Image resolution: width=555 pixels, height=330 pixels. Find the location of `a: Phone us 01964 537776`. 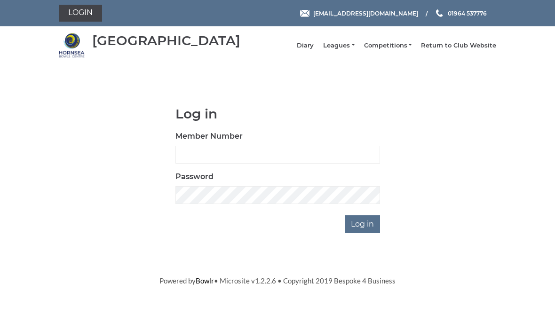

a: Phone us 01964 537776 is located at coordinates (461, 13).